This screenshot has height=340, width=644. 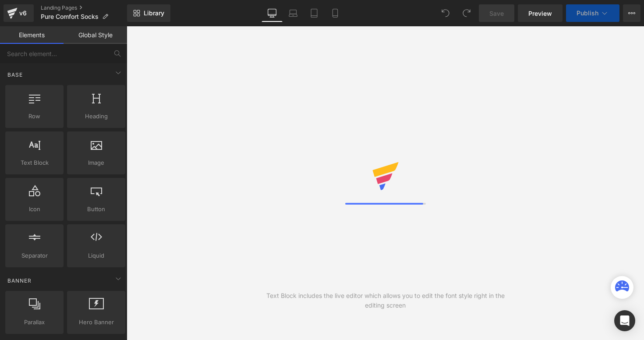 I want to click on span: Pure Comfort Socks, so click(x=69, y=17).